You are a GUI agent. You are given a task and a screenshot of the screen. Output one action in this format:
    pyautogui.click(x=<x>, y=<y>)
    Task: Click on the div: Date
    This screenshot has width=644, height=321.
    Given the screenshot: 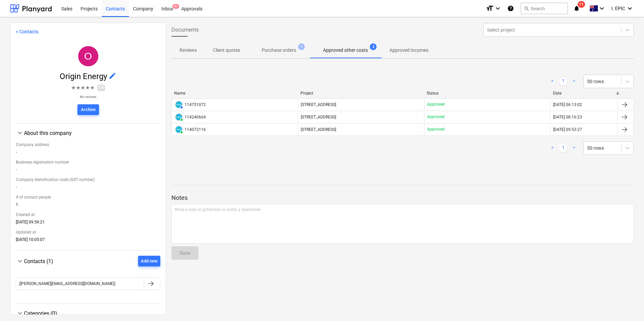 What is the action you would take?
    pyautogui.click(x=584, y=93)
    